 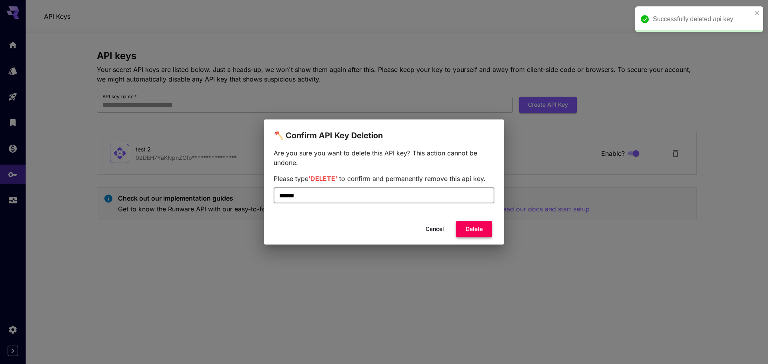 What do you see at coordinates (435, 229) in the screenshot?
I see `button: Cancel` at bounding box center [435, 229].